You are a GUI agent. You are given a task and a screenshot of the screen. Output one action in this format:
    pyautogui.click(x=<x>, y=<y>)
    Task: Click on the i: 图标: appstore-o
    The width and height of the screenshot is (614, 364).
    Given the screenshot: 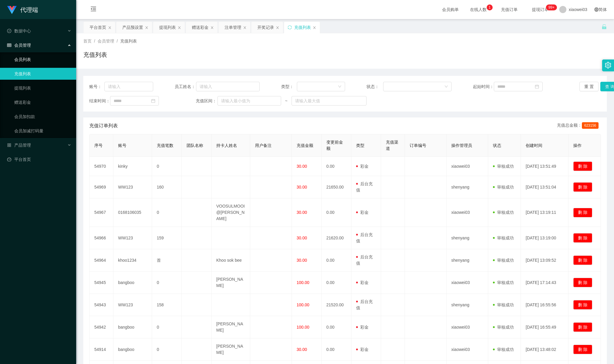 What is the action you would take?
    pyautogui.click(x=10, y=145)
    